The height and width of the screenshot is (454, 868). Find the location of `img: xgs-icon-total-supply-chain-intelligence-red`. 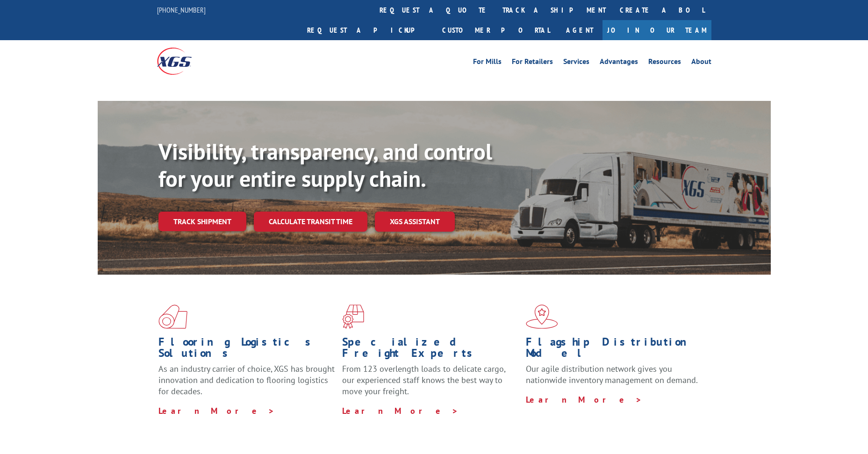

img: xgs-icon-total-supply-chain-intelligence-red is located at coordinates (173, 317).